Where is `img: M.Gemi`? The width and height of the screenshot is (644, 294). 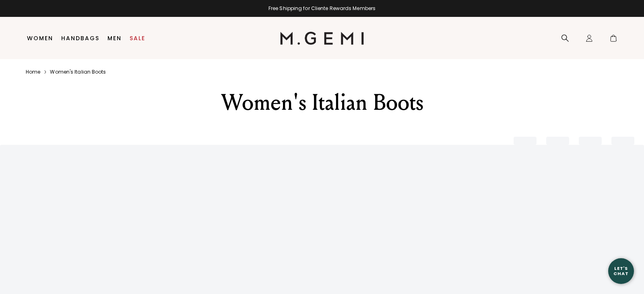 img: M.Gemi is located at coordinates (322, 38).